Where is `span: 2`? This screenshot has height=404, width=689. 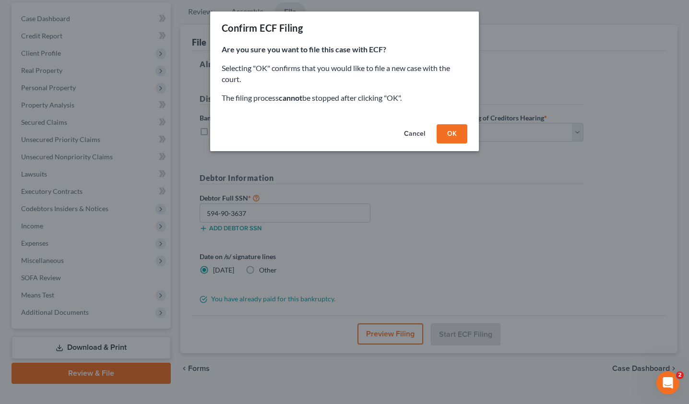 span: 2 is located at coordinates (680, 375).